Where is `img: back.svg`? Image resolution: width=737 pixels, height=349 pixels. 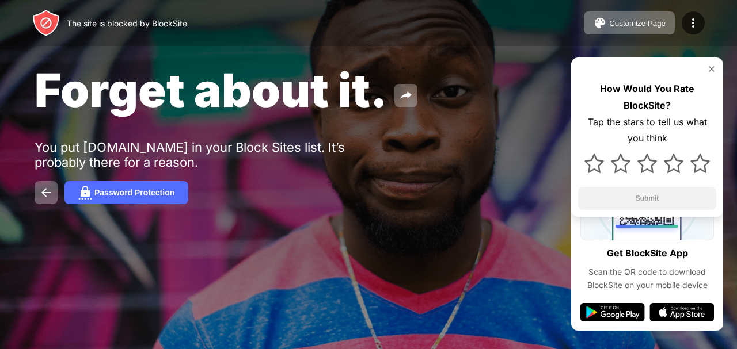 img: back.svg is located at coordinates (46, 193).